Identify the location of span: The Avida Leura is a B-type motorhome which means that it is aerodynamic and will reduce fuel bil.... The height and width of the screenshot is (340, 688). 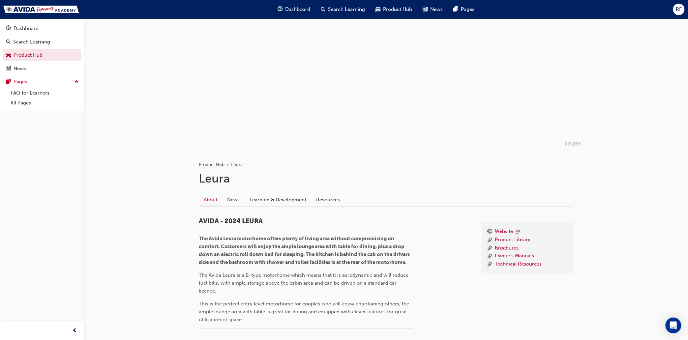
(304, 283).